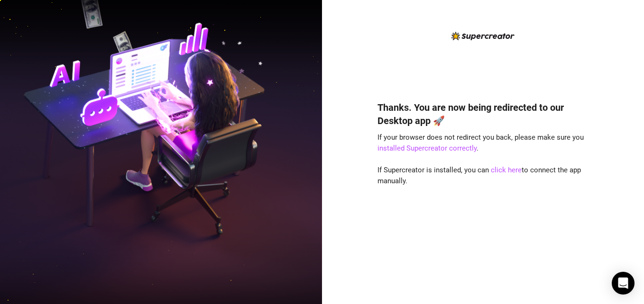 The width and height of the screenshot is (644, 304). I want to click on a: click here, so click(506, 170).